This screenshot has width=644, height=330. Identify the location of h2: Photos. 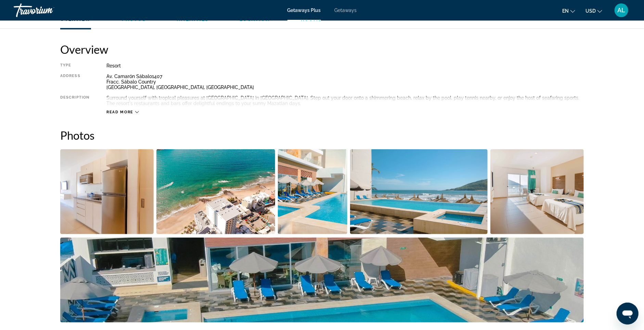
(322, 135).